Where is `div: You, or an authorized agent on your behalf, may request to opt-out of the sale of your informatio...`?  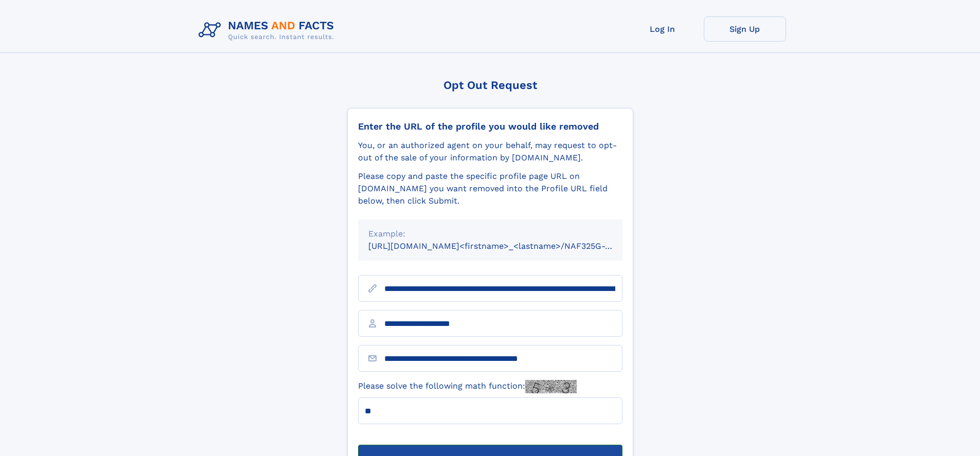
div: You, or an authorized agent on your behalf, may request to opt-out of the sale of your informatio... is located at coordinates (490, 152).